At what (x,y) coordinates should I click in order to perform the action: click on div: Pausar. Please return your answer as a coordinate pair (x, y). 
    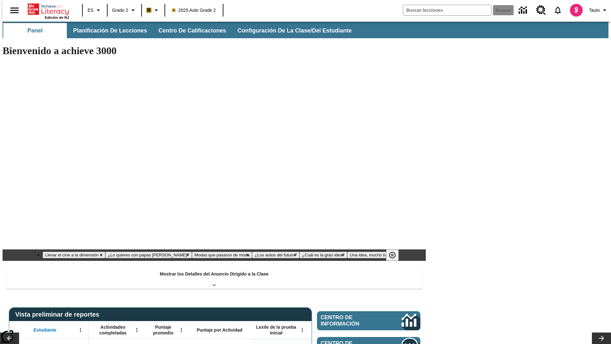
    Looking at the image, I should click on (396, 255).